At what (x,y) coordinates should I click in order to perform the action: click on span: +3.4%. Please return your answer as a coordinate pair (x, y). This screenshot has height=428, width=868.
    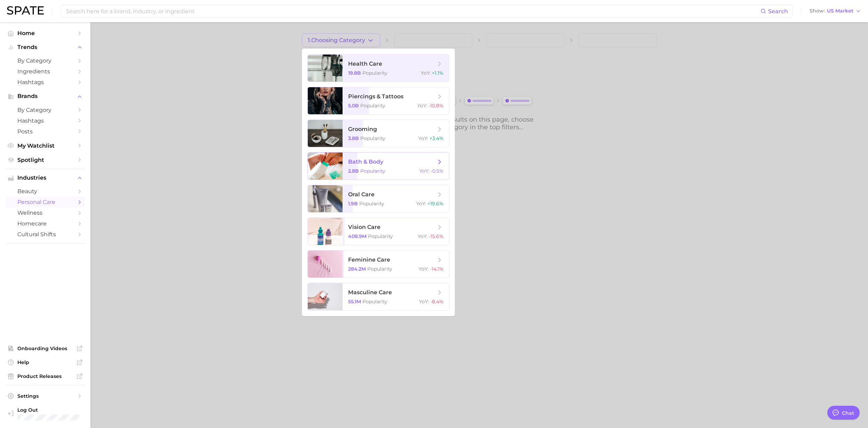
    Looking at the image, I should click on (437, 138).